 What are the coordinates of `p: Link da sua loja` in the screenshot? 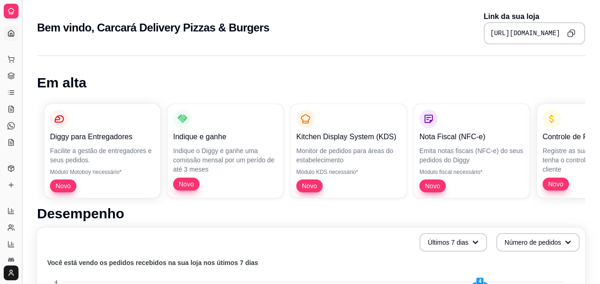 It's located at (534, 17).